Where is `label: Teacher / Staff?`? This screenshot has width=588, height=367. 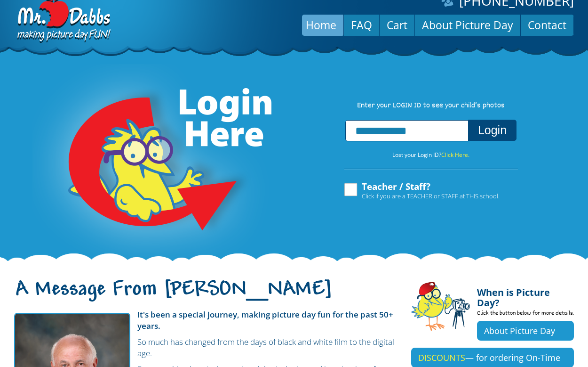 label: Teacher / Staff? is located at coordinates (421, 191).